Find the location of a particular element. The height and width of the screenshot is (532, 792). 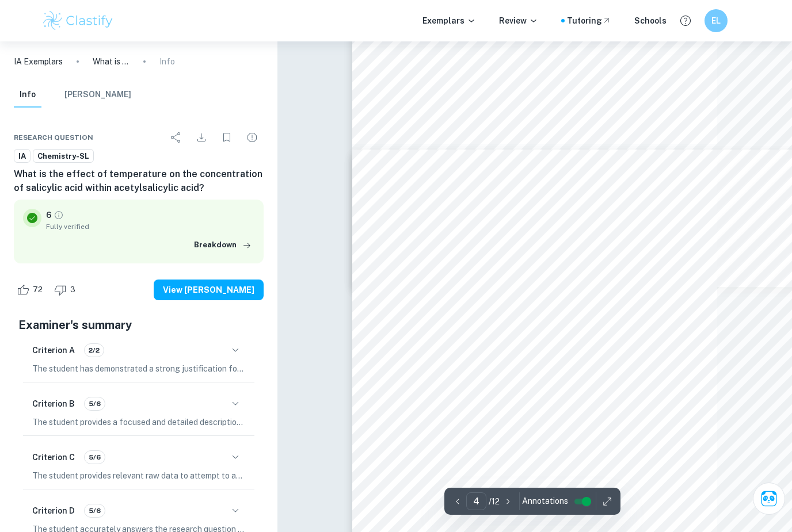

h6: What is the effect of temperature on the concentration of salicylic acid within acetylsalicylic a... is located at coordinates (138, 182).